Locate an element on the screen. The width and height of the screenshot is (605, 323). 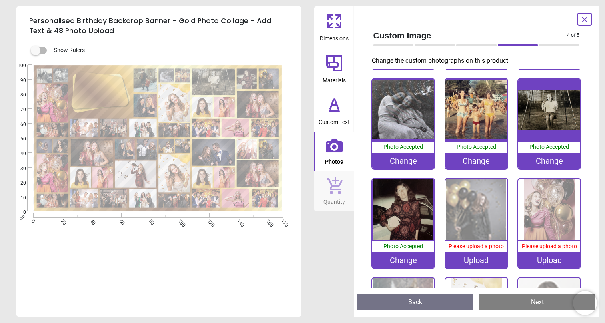
div: Show Rulers is located at coordinates (168, 50).